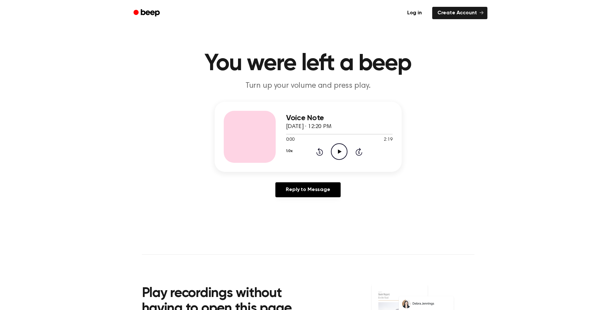  What do you see at coordinates (147, 13) in the screenshot?
I see `a: Beep` at bounding box center [147, 13].